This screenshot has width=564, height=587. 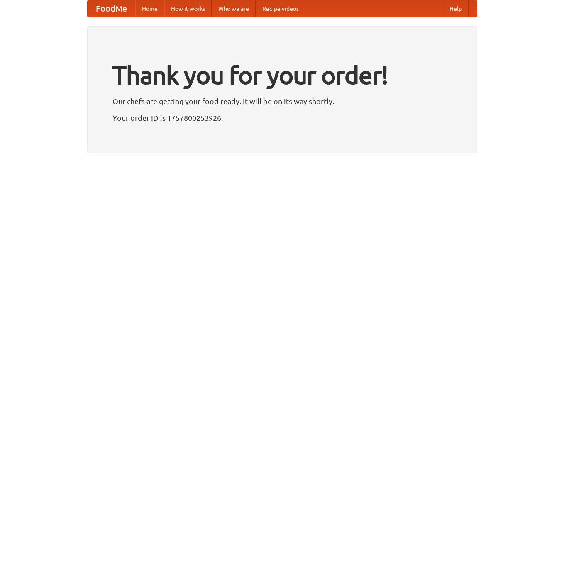 What do you see at coordinates (188, 9) in the screenshot?
I see `a: How it works` at bounding box center [188, 9].